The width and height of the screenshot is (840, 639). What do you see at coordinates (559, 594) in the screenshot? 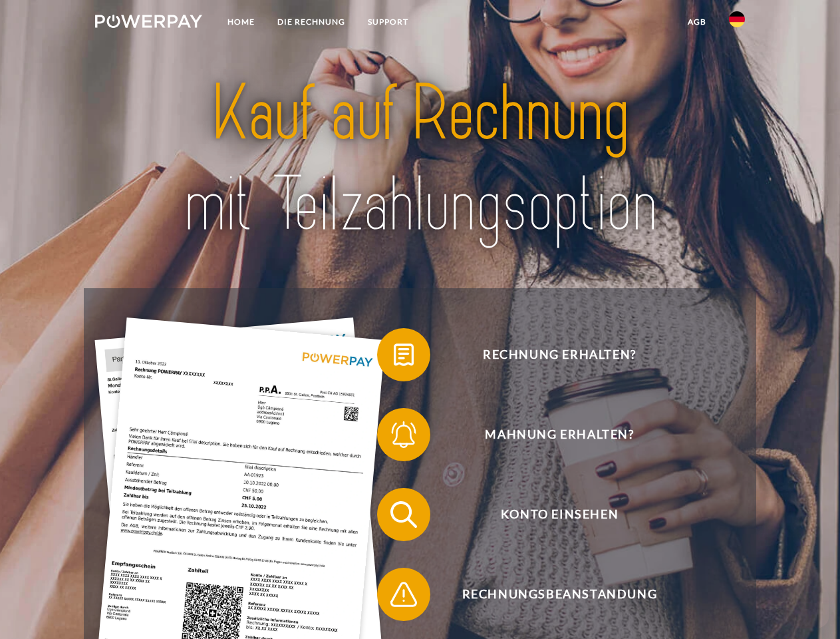
I see `span: Rechnungsbeanstandung` at bounding box center [559, 594].